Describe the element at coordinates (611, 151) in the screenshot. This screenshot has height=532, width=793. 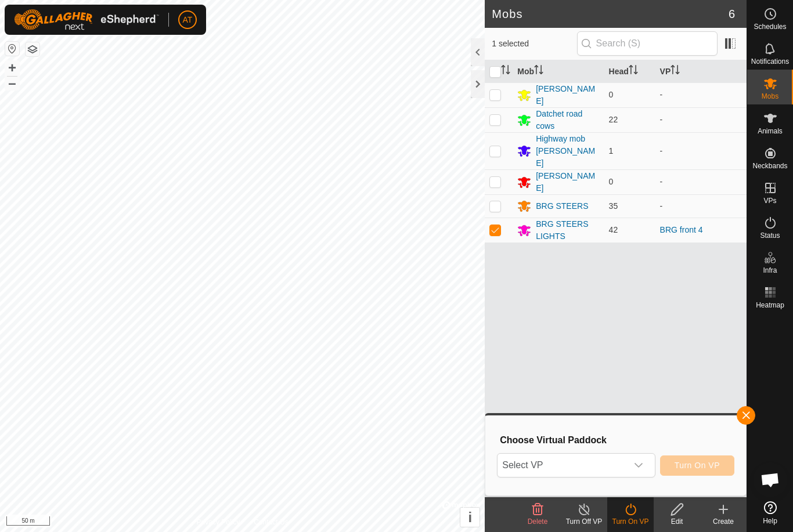
I see `span: 1` at that location.